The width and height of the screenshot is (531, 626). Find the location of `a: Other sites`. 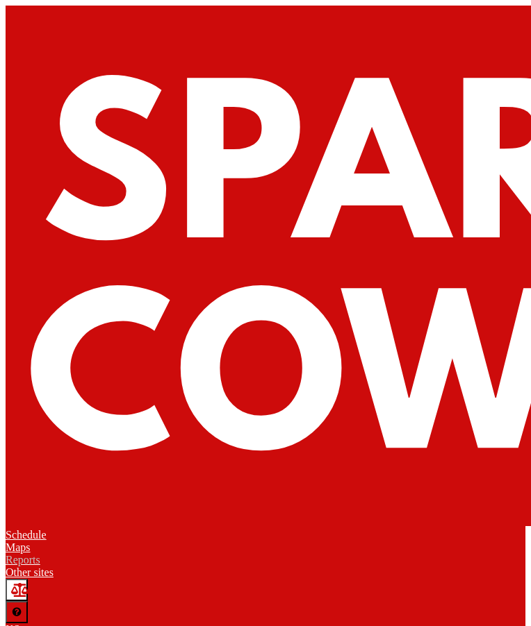

a: Other sites is located at coordinates (29, 572).